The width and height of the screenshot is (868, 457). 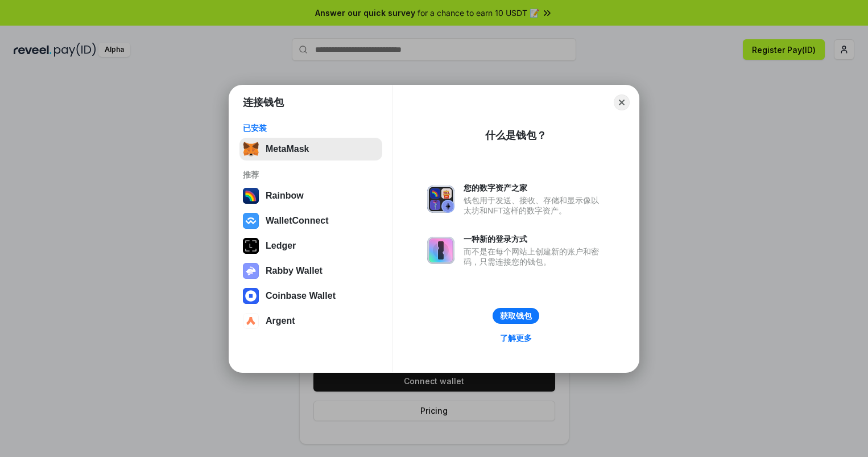 I want to click on button: Argent, so click(x=311, y=321).